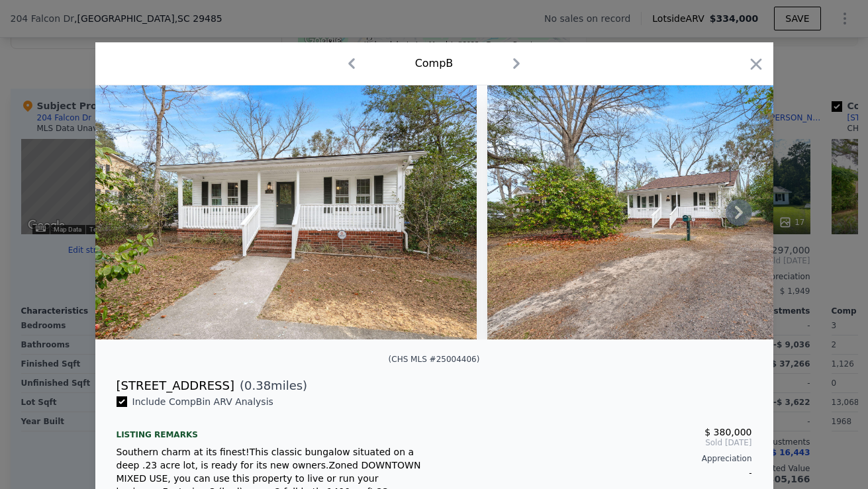 Image resolution: width=868 pixels, height=489 pixels. What do you see at coordinates (434, 63) in the screenshot?
I see `div: Comp B` at bounding box center [434, 63].